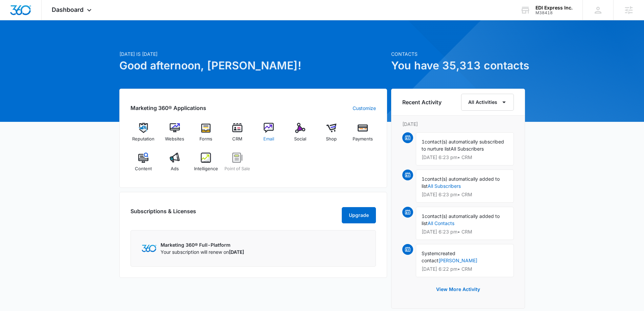  I want to click on span: Payments, so click(363, 139).